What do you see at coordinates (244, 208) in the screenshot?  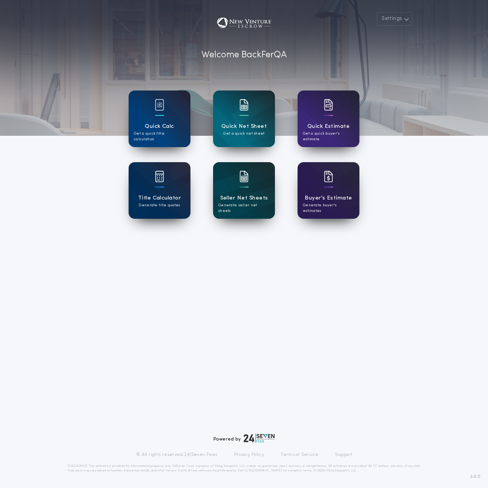 I see `p: Generate seller net sheets` at bounding box center [244, 208].